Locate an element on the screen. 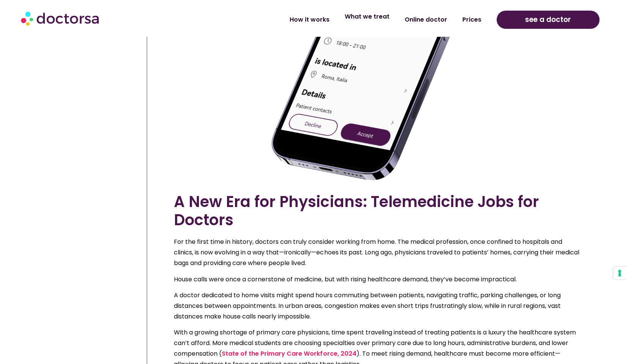 Image resolution: width=626 pixels, height=364 pixels. span: see a doctor is located at coordinates (548, 20).